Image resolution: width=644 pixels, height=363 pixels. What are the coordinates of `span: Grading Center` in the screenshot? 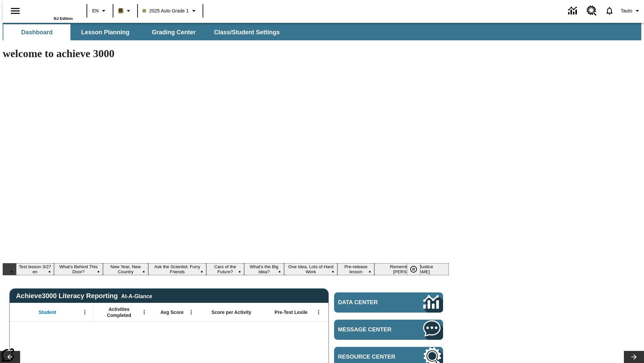 It's located at (174, 32).